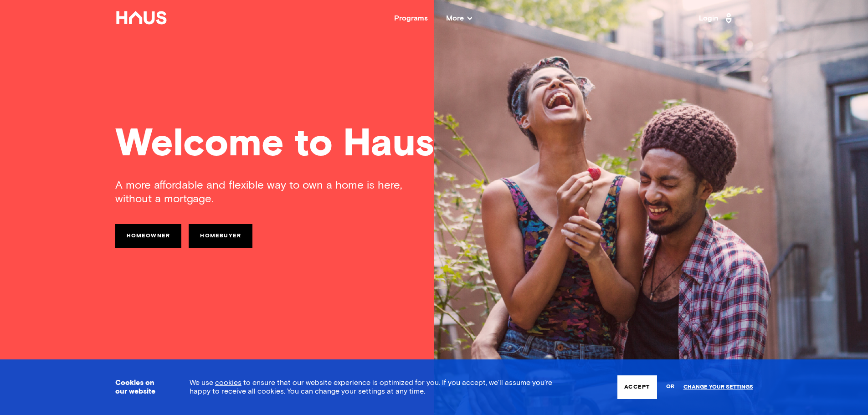 The image size is (868, 415). I want to click on button: Accept, so click(637, 387).